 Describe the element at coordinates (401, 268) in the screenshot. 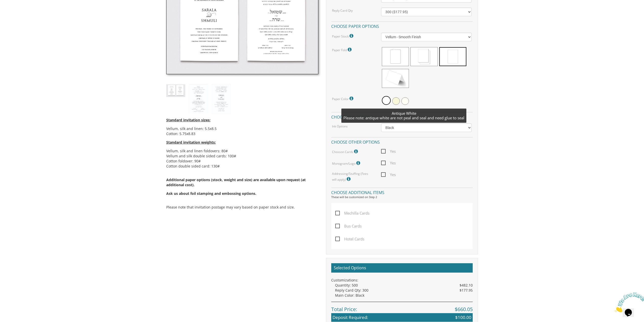

I see `h2: Selected Options` at that location.